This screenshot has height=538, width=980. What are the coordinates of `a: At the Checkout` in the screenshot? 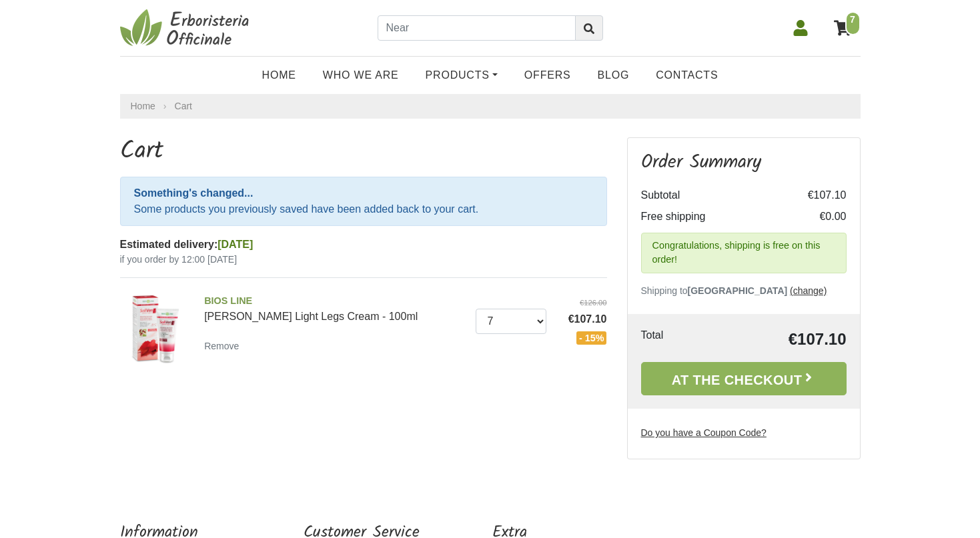 It's located at (744, 378).